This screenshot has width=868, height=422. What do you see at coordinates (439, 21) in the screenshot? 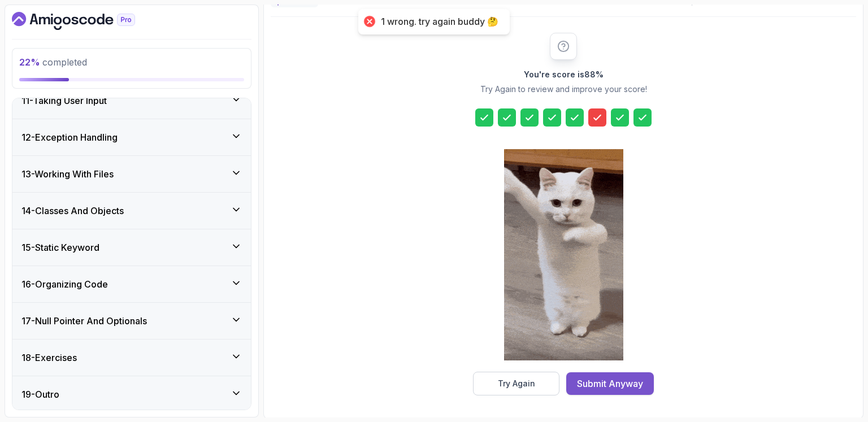
I see `div: 1 wrong. try again buddy 🤔` at bounding box center [439, 21].